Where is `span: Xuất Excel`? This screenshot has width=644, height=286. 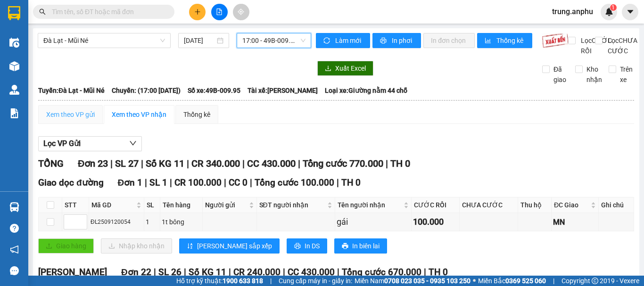 span: Xuất Excel is located at coordinates (350, 68).